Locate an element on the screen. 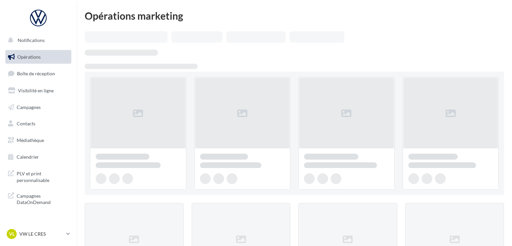  span: Visibilité en ligne is located at coordinates (36, 90).